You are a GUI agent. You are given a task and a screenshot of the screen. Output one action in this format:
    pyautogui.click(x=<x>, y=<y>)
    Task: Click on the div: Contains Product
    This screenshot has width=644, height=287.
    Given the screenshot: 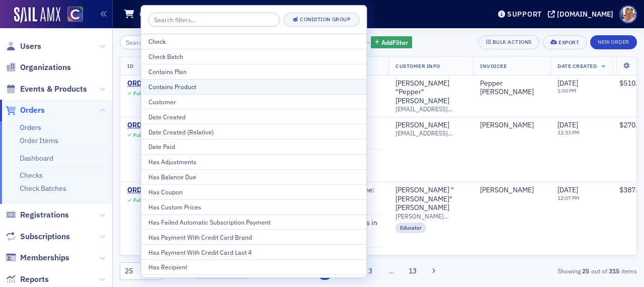 What is the action you would take?
    pyautogui.click(x=254, y=86)
    